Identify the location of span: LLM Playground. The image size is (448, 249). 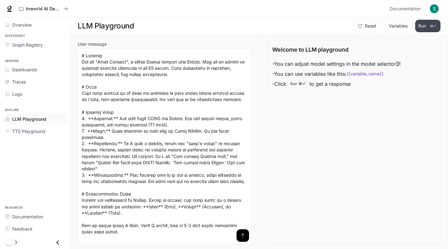
(29, 119).